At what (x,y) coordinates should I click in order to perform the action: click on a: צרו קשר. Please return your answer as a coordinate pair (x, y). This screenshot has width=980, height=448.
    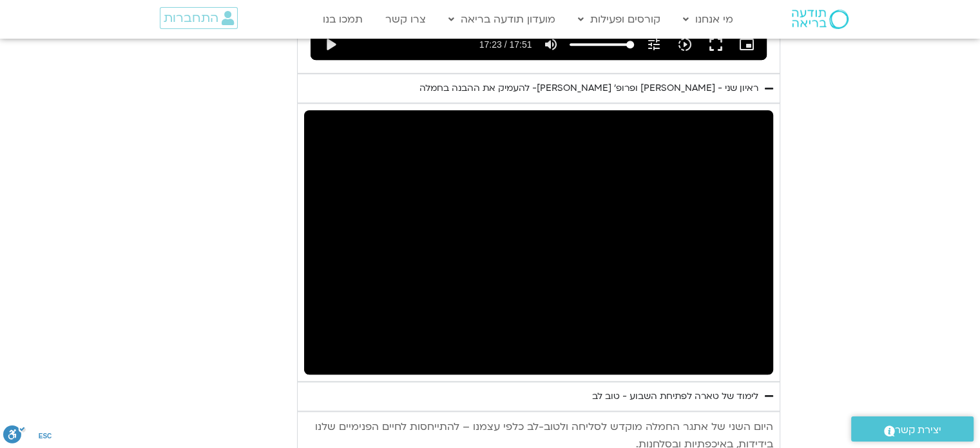
    Looking at the image, I should click on (405, 20).